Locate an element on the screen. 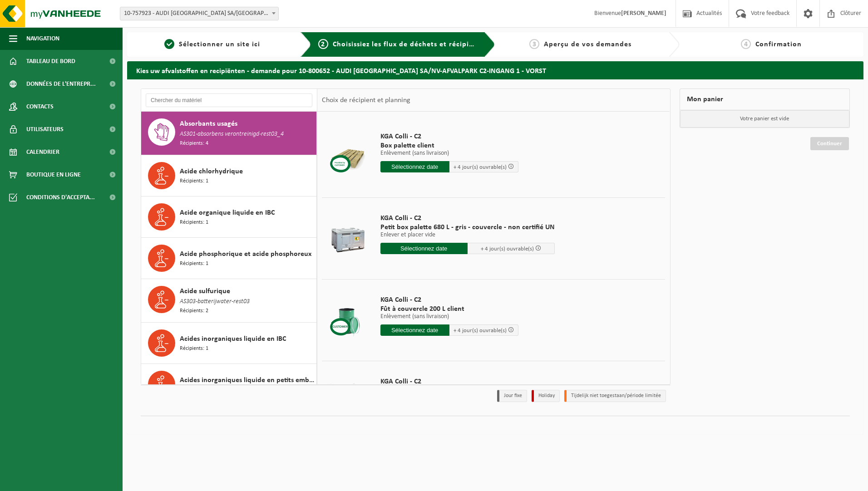 The image size is (868, 491). span: Données de l'entrepr... is located at coordinates (61, 84).